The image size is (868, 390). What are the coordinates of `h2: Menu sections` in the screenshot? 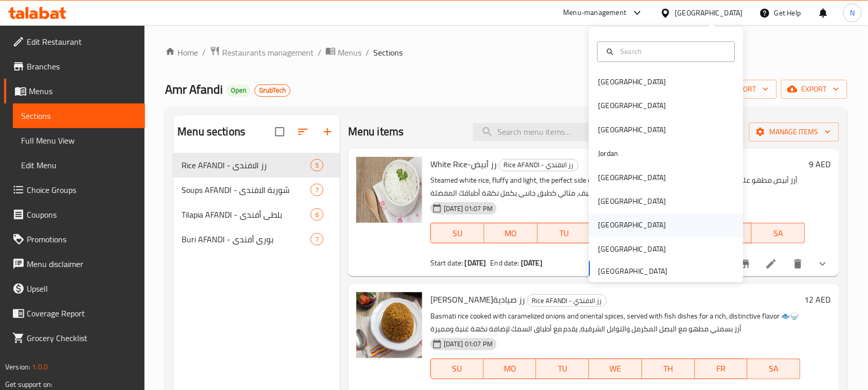 It's located at (212, 132).